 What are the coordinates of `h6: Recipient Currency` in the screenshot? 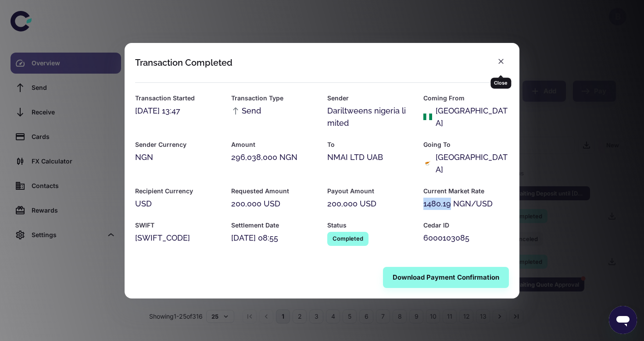 It's located at (178, 191).